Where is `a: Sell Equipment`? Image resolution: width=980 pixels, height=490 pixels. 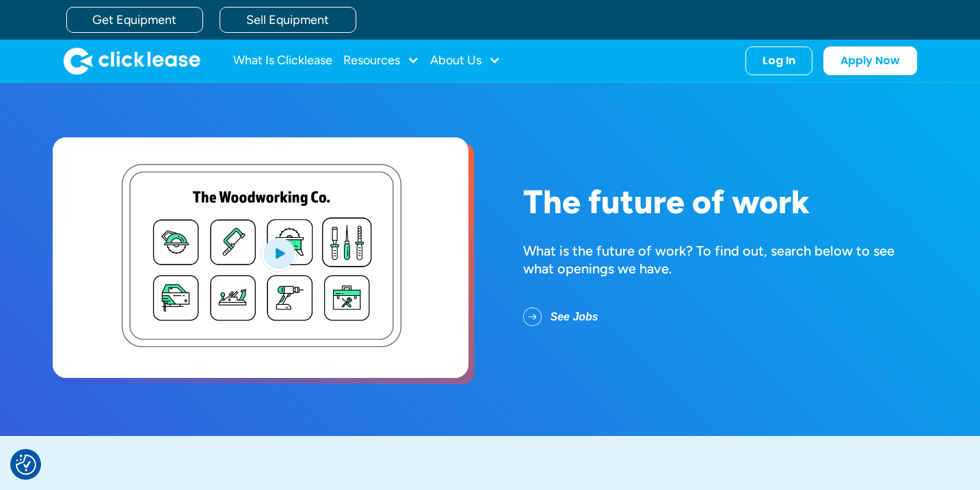
a: Sell Equipment is located at coordinates (288, 20).